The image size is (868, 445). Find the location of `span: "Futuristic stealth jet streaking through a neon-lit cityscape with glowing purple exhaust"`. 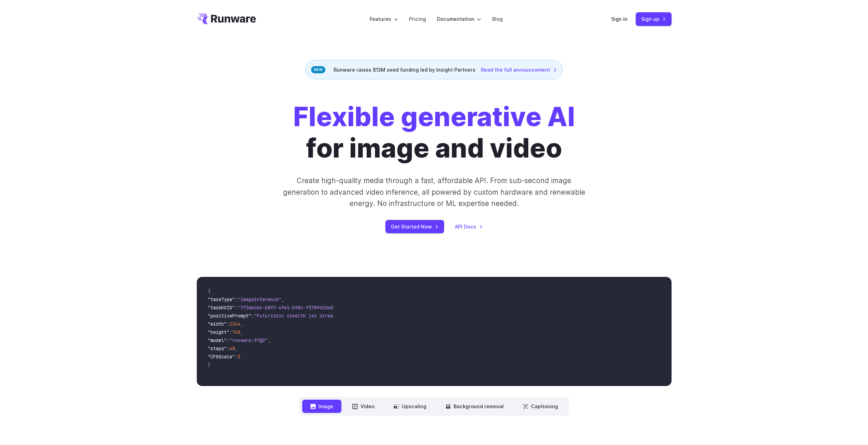

span: "Futuristic stealth jet streaking through a neon-lit cityscape with glowing purple exhaust" is located at coordinates (379, 316).